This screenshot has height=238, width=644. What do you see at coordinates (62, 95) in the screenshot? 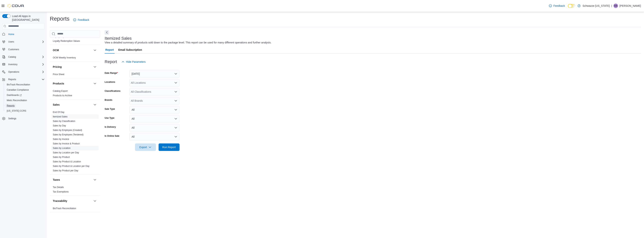
I see `a: Products to Archive` at bounding box center [62, 95].